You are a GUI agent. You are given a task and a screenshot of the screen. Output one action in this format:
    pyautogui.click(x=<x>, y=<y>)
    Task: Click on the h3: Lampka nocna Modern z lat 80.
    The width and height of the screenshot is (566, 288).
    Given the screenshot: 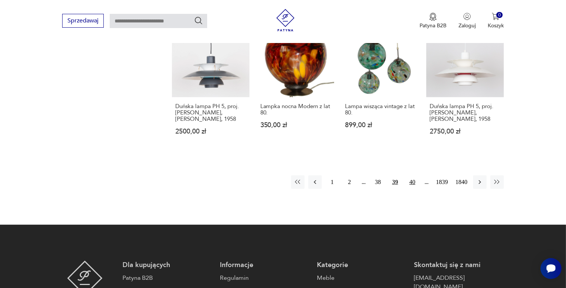 What is the action you would take?
    pyautogui.click(x=295, y=110)
    